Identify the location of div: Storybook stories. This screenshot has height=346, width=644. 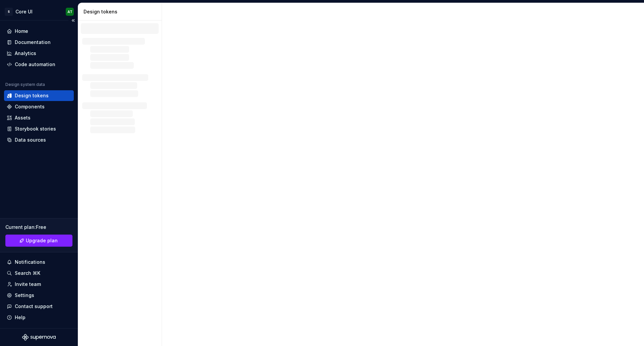
(35, 129).